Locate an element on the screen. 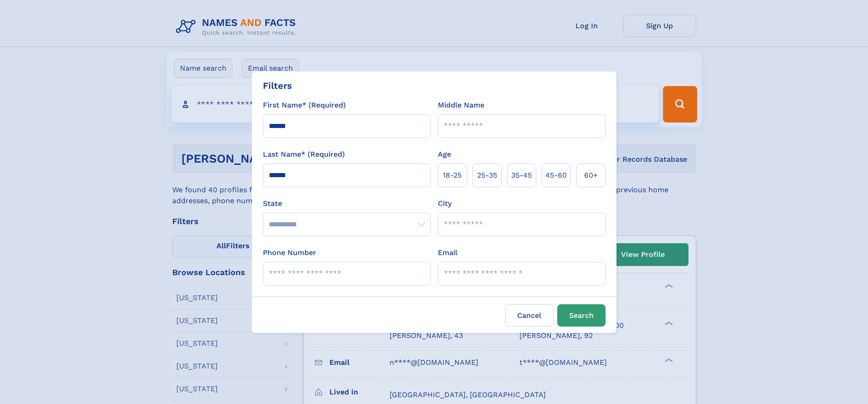 This screenshot has height=404, width=868. label: Email is located at coordinates (447, 252).